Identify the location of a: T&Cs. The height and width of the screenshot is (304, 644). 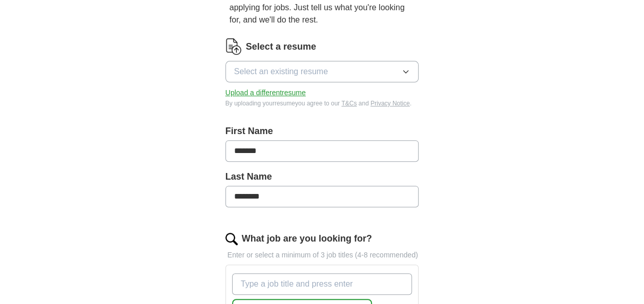
(349, 103).